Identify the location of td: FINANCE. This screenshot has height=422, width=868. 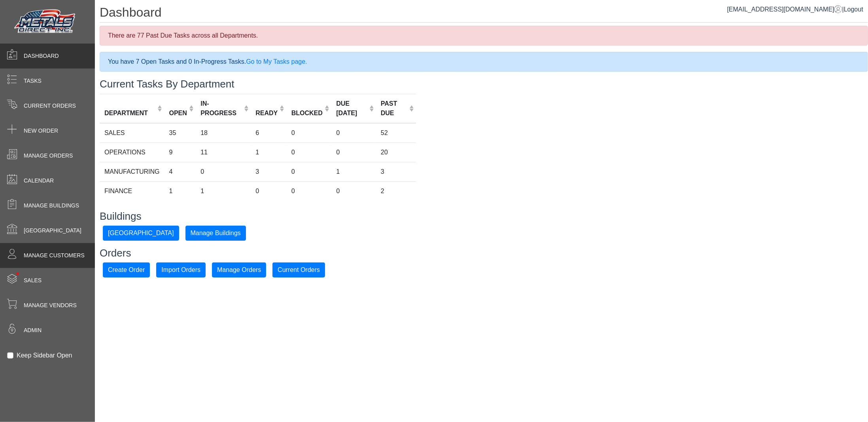
(132, 190).